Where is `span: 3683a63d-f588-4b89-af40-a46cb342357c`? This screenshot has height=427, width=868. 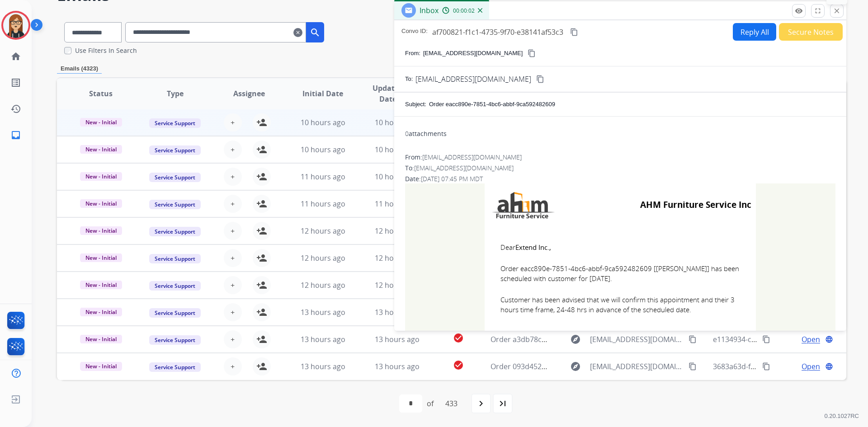
span: 3683a63d-f588-4b89-af40-a46cb342357c is located at coordinates (781, 367).